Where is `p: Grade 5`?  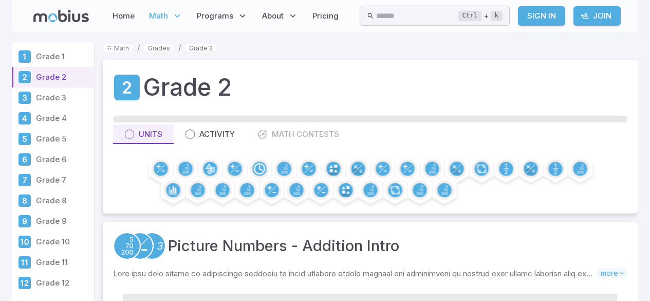
p: Grade 5 is located at coordinates (63, 139).